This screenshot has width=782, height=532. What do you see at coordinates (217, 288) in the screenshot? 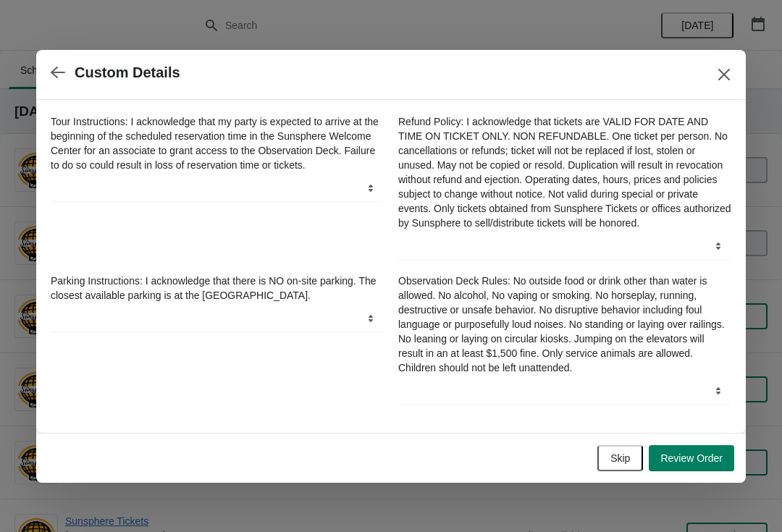
I see `label: Parking Instructions: I acknowledge that there is NO on-site parking. The closest available parki...` at bounding box center [217, 288].